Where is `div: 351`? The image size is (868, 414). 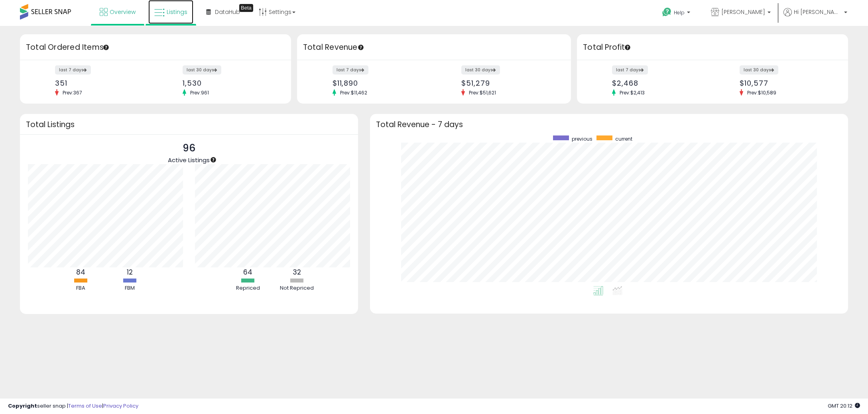 div: 351 is located at coordinates (102, 83).